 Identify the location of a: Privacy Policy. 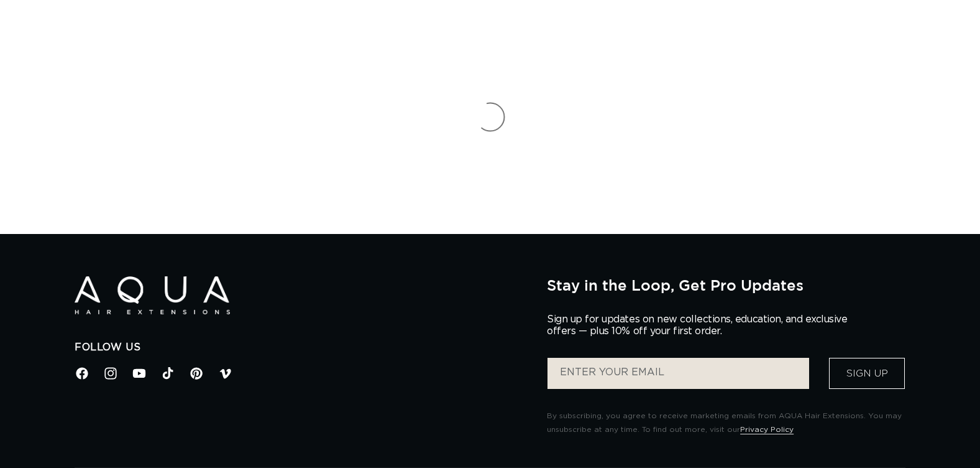
(767, 430).